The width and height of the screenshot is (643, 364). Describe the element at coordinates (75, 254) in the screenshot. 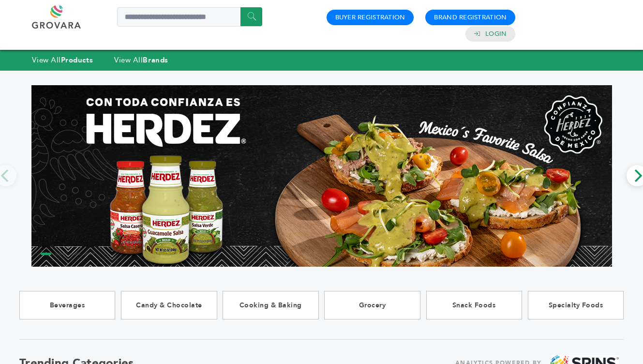

I see `li: Page dot 3` at that location.